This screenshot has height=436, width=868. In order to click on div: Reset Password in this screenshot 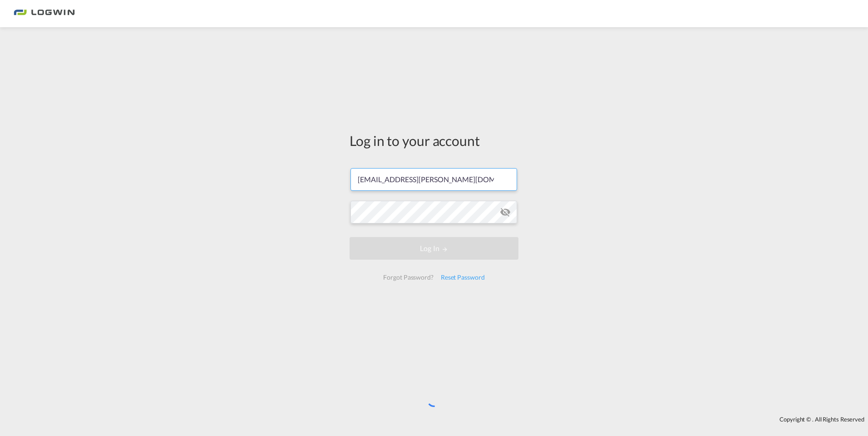, I will do `click(463, 278)`.